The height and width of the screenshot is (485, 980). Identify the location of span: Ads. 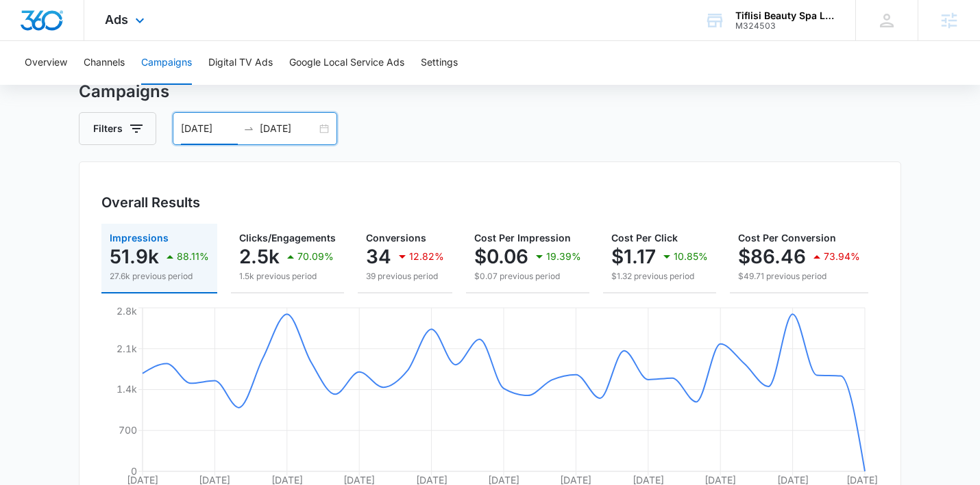
(116, 19).